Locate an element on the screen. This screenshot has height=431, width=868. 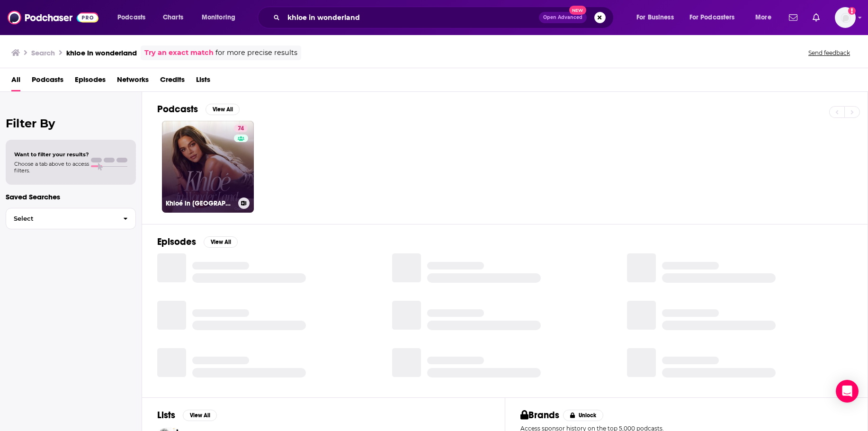
h2: Filter By is located at coordinates (71, 123).